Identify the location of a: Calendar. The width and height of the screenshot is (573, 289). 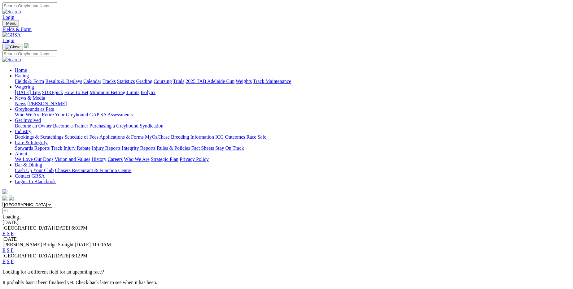
(92, 81).